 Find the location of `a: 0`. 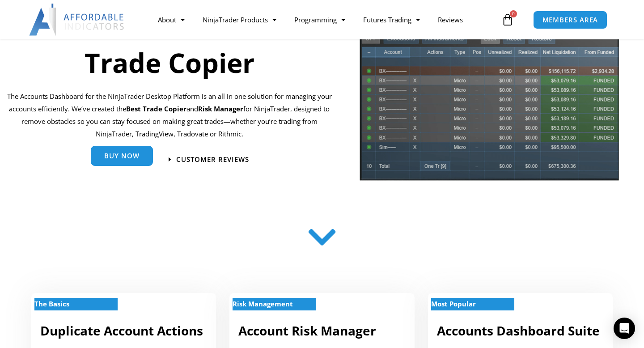

a: 0 is located at coordinates (508, 20).